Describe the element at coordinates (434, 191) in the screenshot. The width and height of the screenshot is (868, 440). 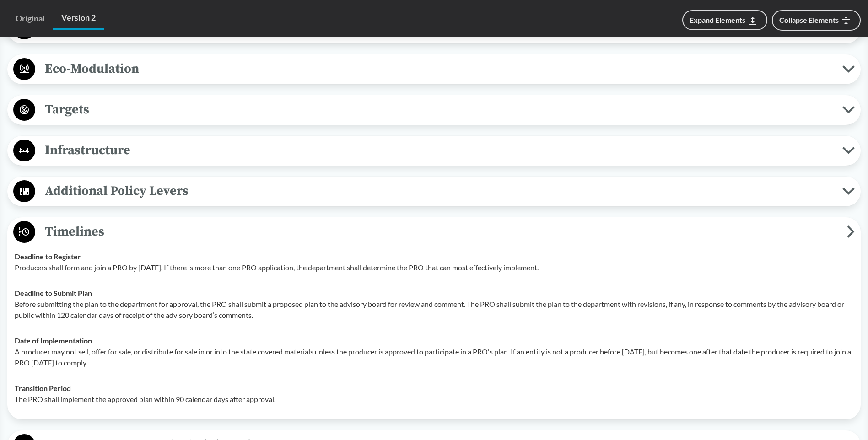
I see `button: Additional Policy Levers` at that location.